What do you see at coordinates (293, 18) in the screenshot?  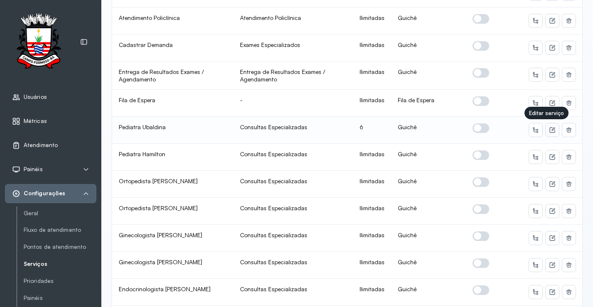 I see `div: Atendimento Policlínica` at bounding box center [293, 18].